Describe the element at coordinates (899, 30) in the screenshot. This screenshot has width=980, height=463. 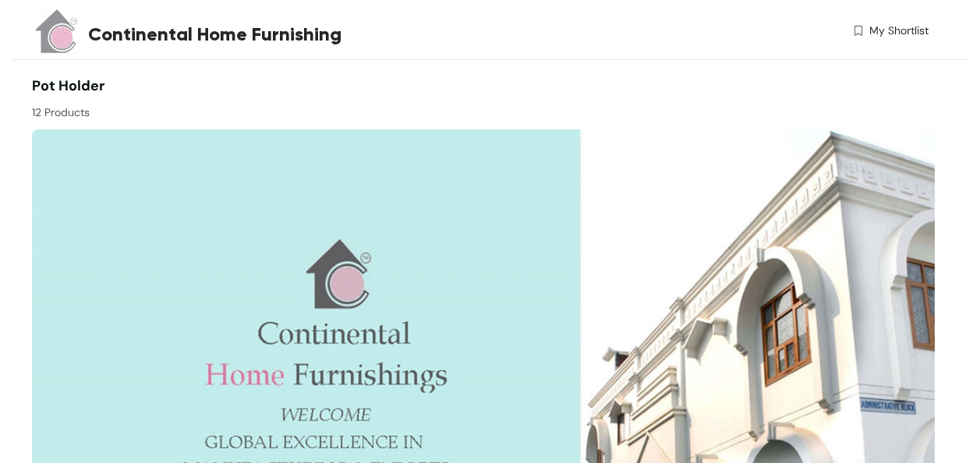
I see `span: My Shortlist` at that location.